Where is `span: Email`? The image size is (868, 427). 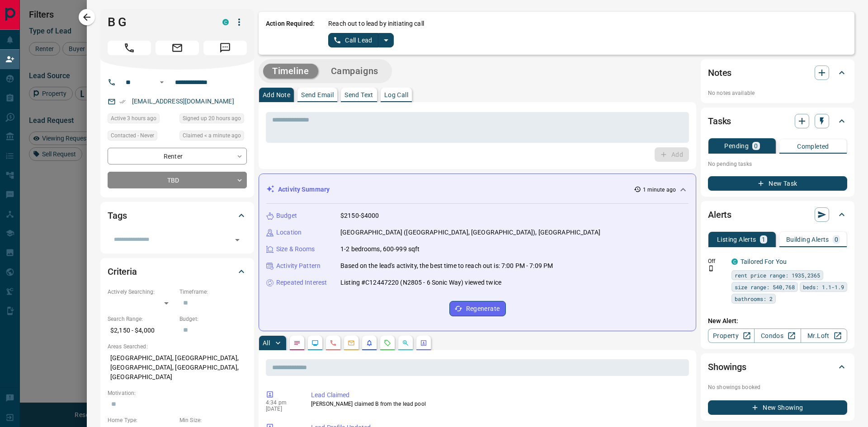
span: Email is located at coordinates (178, 48).